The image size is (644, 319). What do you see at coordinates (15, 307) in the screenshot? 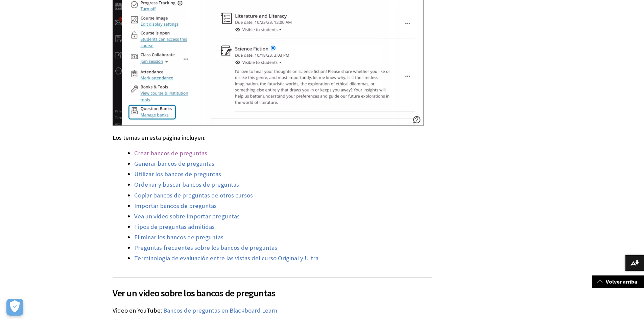
I see `button: Abrir preferencias` at bounding box center [15, 307].